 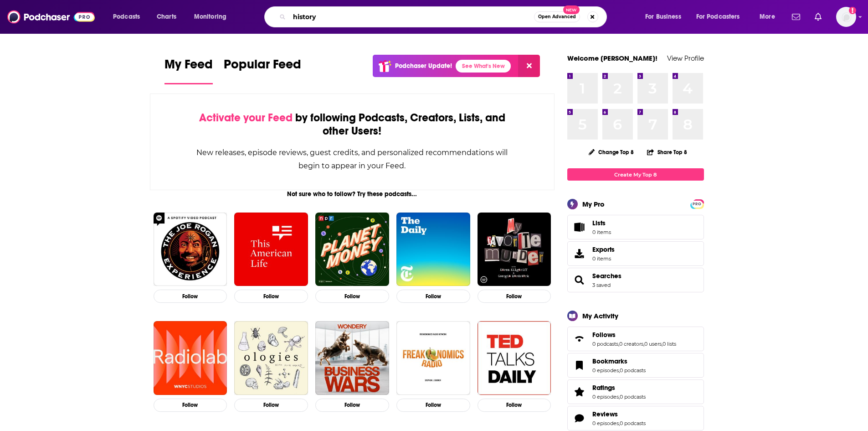 I want to click on input: Search podcasts, credits, & more..., so click(x=411, y=17).